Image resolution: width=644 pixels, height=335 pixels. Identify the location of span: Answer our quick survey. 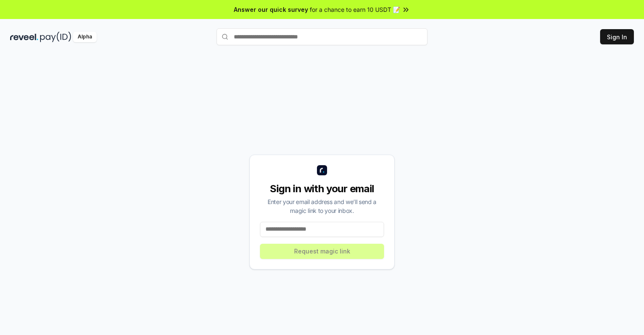
(271, 9).